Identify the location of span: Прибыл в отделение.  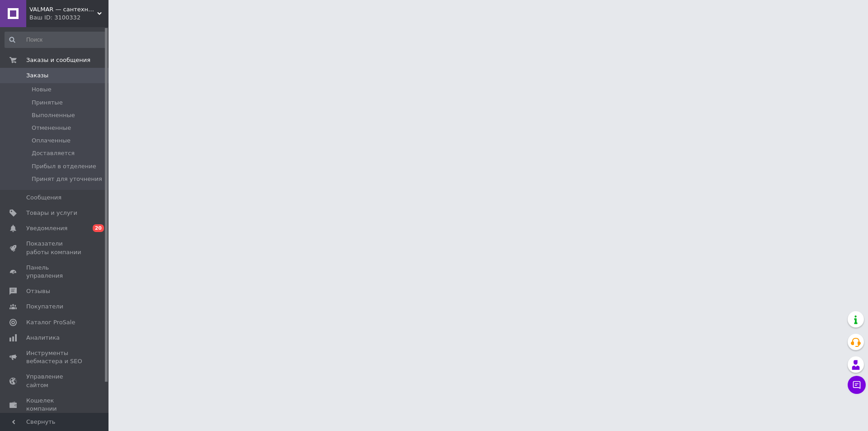
(64, 166).